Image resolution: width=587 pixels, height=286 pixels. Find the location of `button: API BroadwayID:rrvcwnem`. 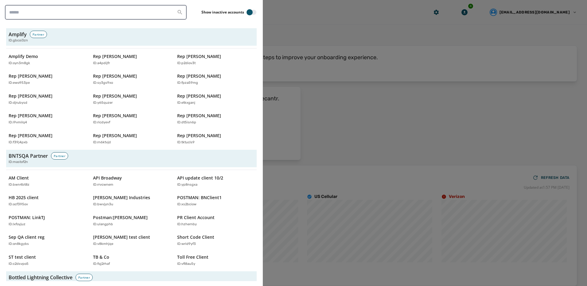

button: API BroadwayID:rrvcwnem is located at coordinates (131, 181).